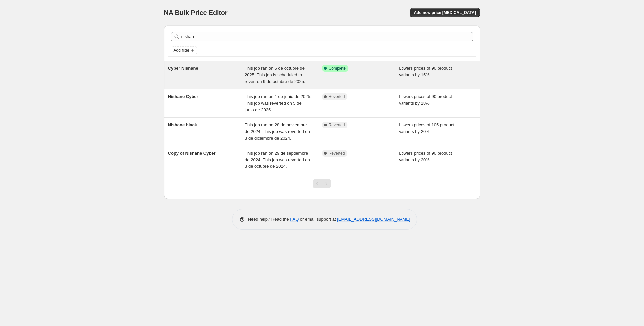 The height and width of the screenshot is (326, 644). I want to click on span: Lowers prices of 90 product variants by 18%, so click(425, 99).